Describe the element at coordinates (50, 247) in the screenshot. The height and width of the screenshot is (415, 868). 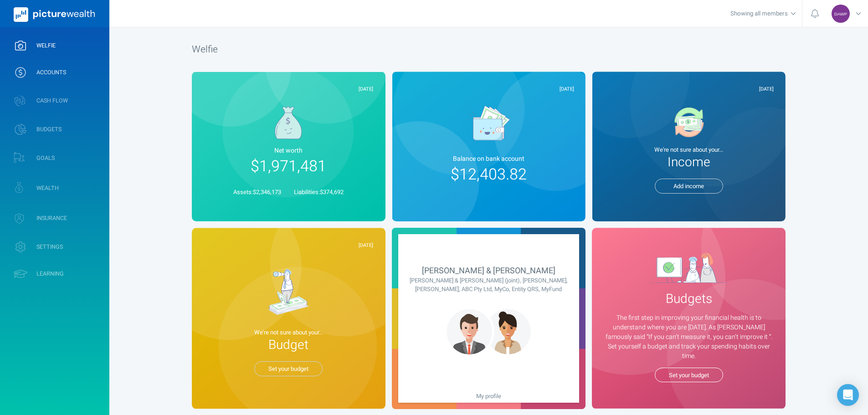
I see `span: SETTINGS` at that location.